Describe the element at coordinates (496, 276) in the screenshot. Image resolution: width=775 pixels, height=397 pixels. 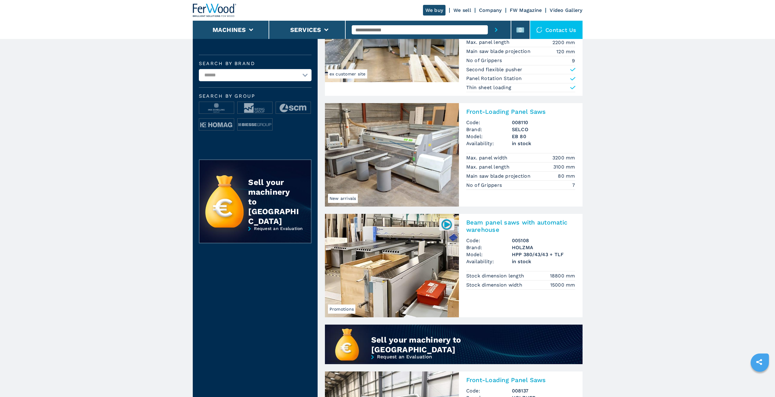
I see `p: Stock dimension length` at that location.